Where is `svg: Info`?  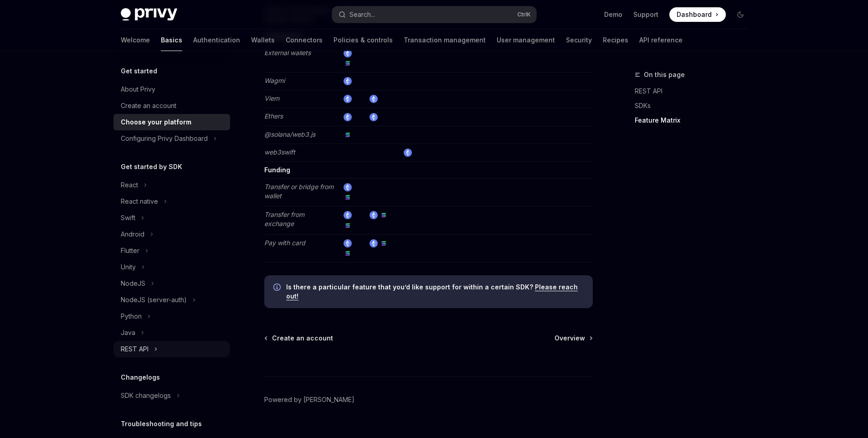 svg: Info is located at coordinates (278, 288).